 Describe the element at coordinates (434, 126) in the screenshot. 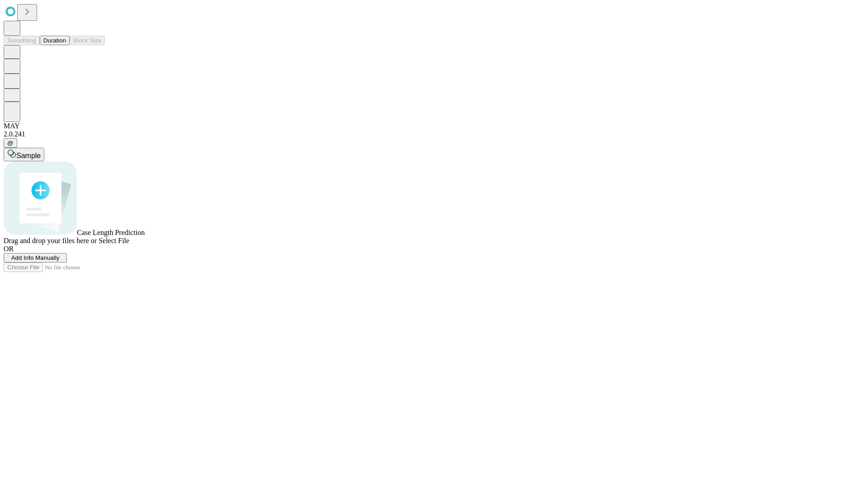

I see `div: MAY` at that location.